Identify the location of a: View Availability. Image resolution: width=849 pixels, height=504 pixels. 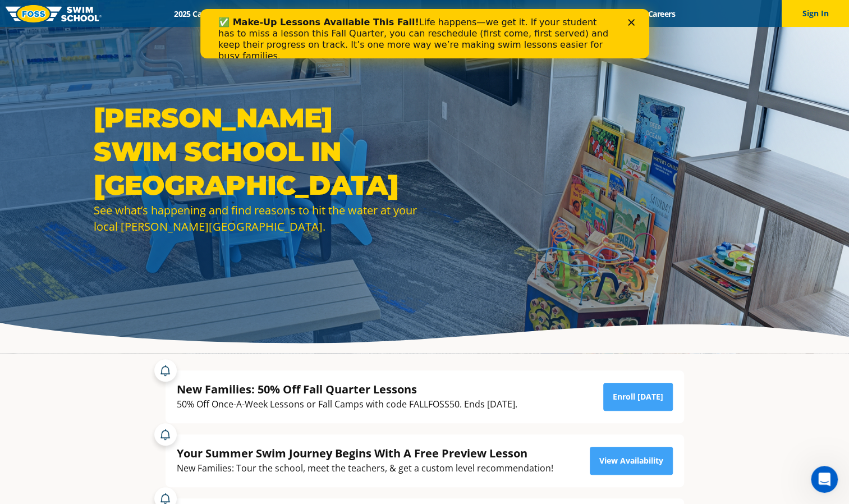
(631, 461).